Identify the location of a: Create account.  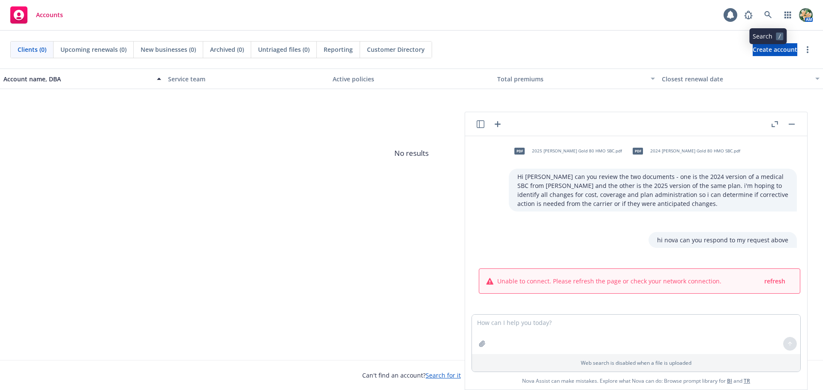
(775, 50).